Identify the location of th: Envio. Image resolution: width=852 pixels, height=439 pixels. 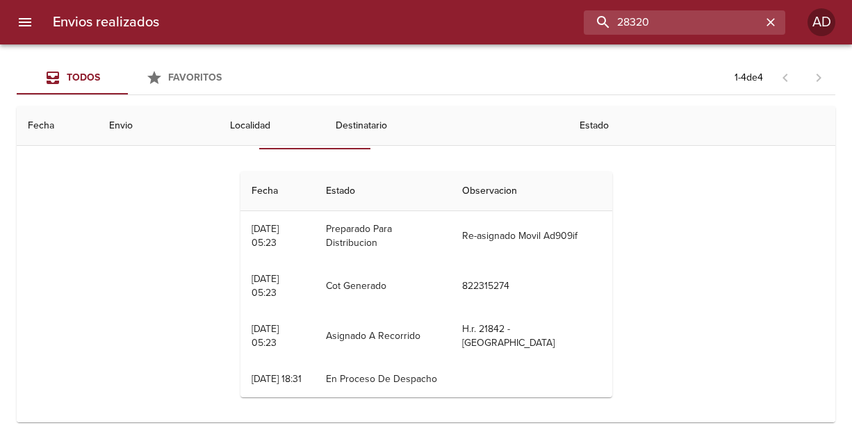
(158, 126).